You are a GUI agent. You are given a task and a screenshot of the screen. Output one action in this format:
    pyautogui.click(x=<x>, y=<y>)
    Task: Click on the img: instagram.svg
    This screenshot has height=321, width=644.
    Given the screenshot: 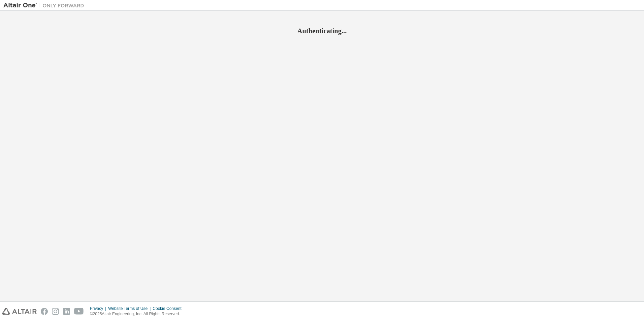 What is the action you would take?
    pyautogui.click(x=55, y=311)
    